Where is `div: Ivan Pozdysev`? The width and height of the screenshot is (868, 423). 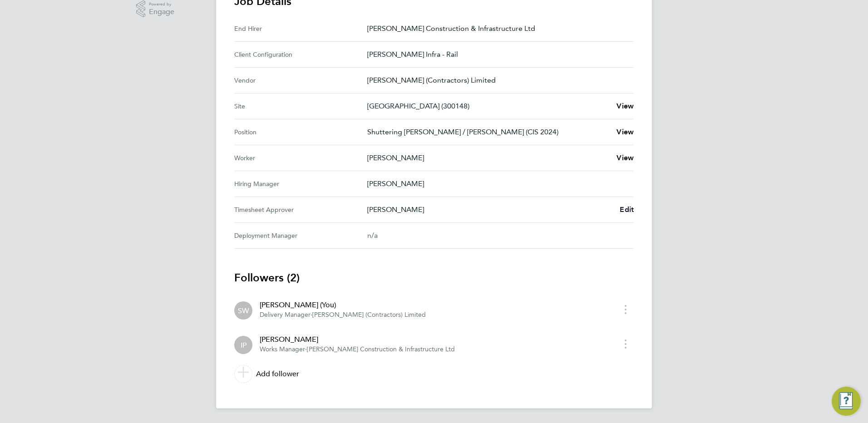
div: Ivan Pozdysev is located at coordinates (243, 345).